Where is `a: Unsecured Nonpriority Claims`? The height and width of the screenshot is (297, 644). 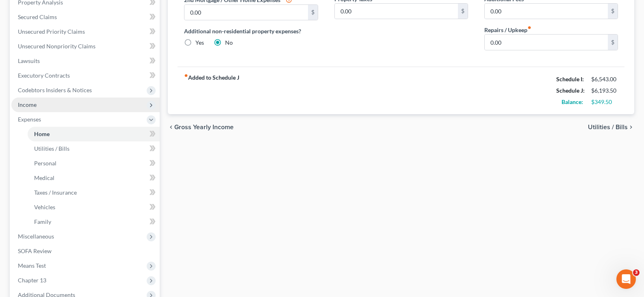
a: Unsecured Nonpriority Claims is located at coordinates (86, 46).